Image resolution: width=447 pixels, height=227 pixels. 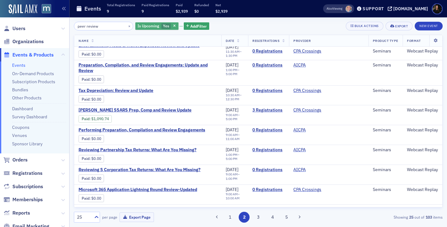 I want to click on a: Performing Preparation, Compilation and Review Engagements, so click(x=142, y=130).